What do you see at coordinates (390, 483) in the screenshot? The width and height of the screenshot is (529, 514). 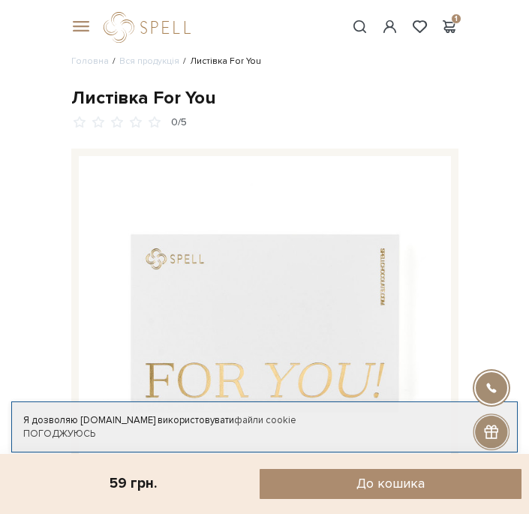 I see `span: До кошика` at bounding box center [390, 483].